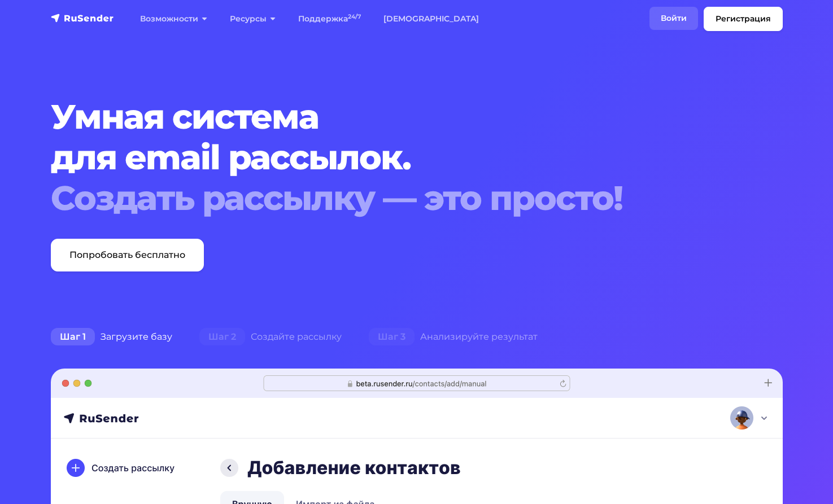 This screenshot has height=504, width=833. What do you see at coordinates (386, 157) in the screenshot?
I see `h1: Умная система для email рассылок.` at bounding box center [386, 157].